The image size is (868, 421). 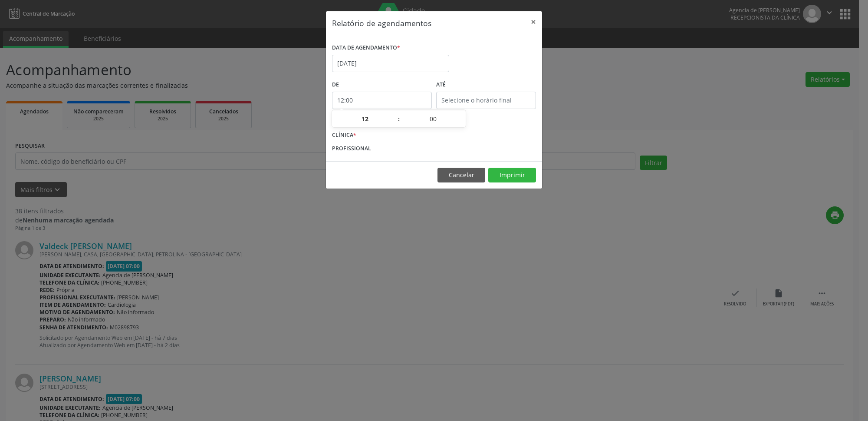 What do you see at coordinates (512, 175) in the screenshot?
I see `button: Imprimir` at bounding box center [512, 175].